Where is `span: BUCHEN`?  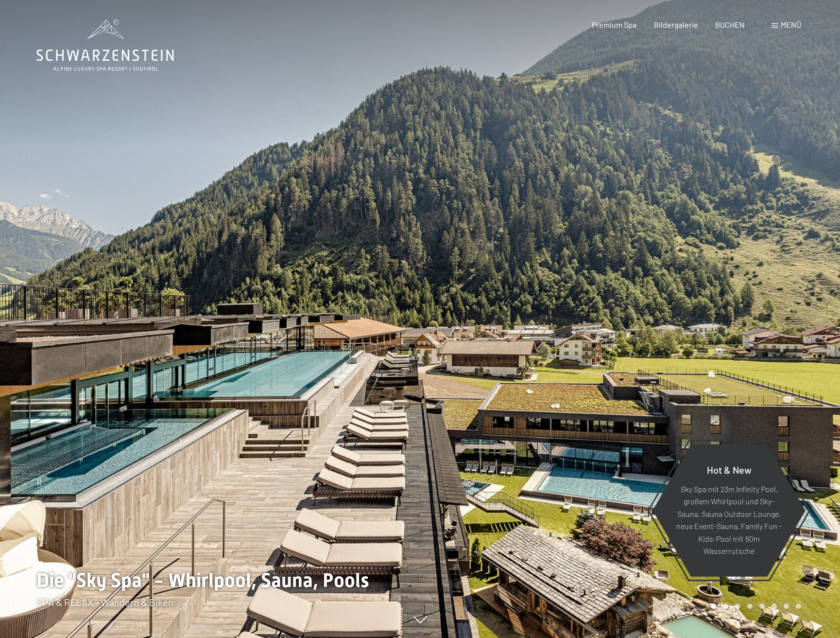 span: BUCHEN is located at coordinates (730, 24).